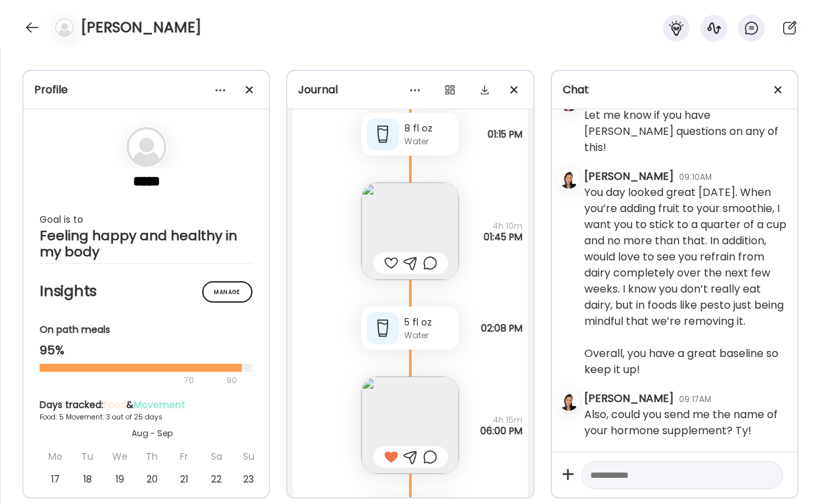 The width and height of the screenshot is (820, 504). I want to click on img: images%2Fmls5gikZwJfCZifiAnIYr4gr8zN2%2FLw7nLucvm8HgJsVFlTy2%2FeW3fgh2yMxH6peWsLRfn_240, so click(410, 231).